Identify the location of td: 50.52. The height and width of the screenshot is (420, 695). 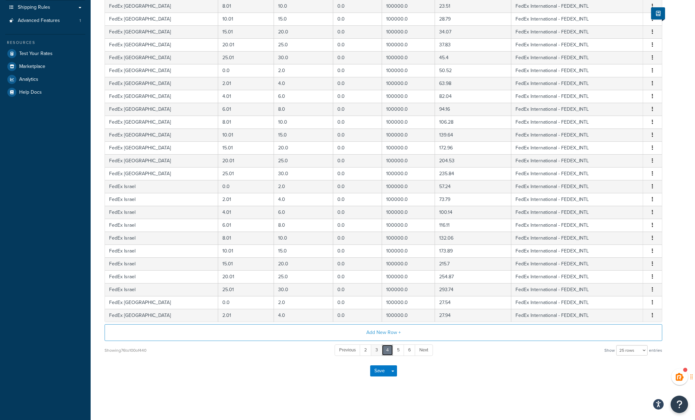
(473, 70).